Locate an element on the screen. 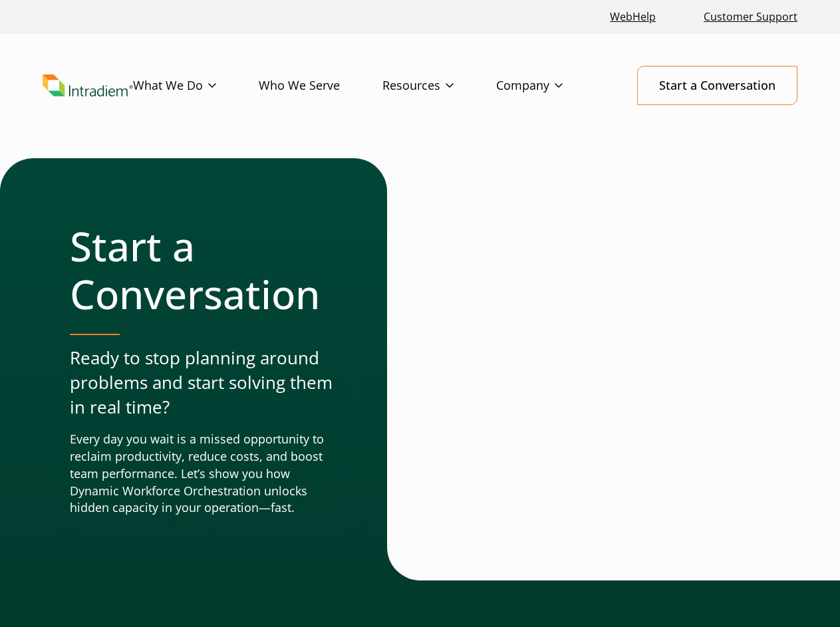 This screenshot has width=840, height=627. a: Company is located at coordinates (551, 86).